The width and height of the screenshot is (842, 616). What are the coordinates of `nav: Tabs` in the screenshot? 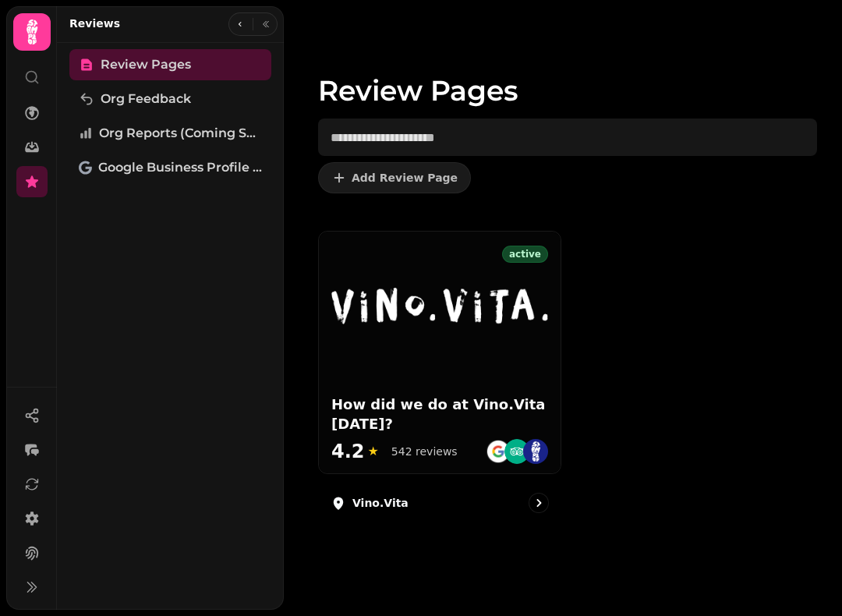 It's located at (170, 326).